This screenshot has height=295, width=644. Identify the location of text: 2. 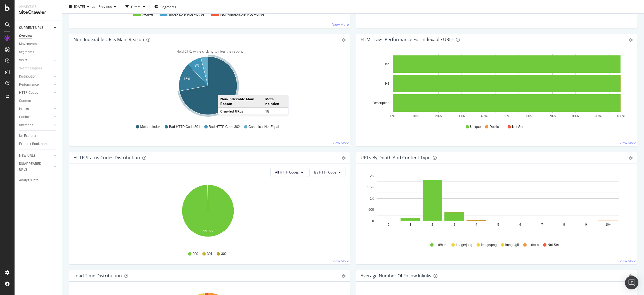
(433, 224).